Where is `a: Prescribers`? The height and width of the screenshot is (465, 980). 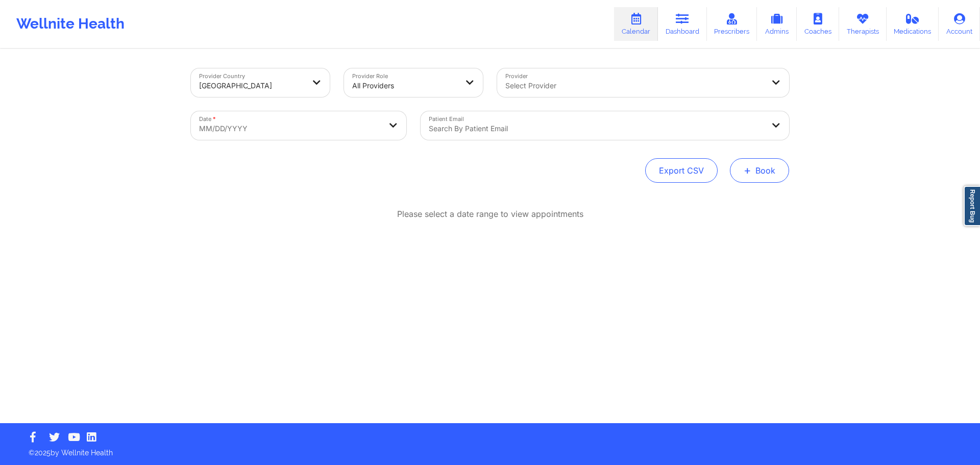
a: Prescribers is located at coordinates (732, 24).